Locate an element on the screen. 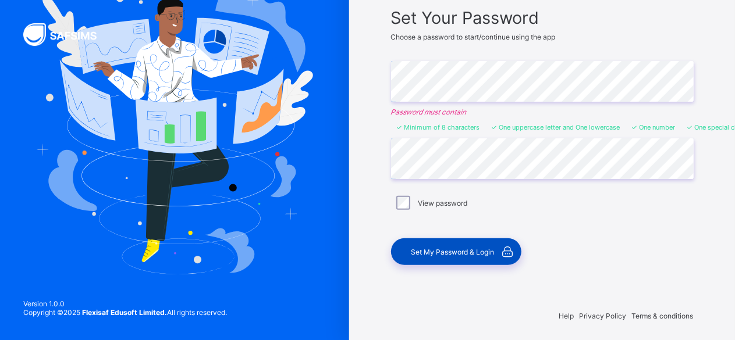 The width and height of the screenshot is (735, 340). li: One number is located at coordinates (654, 127).